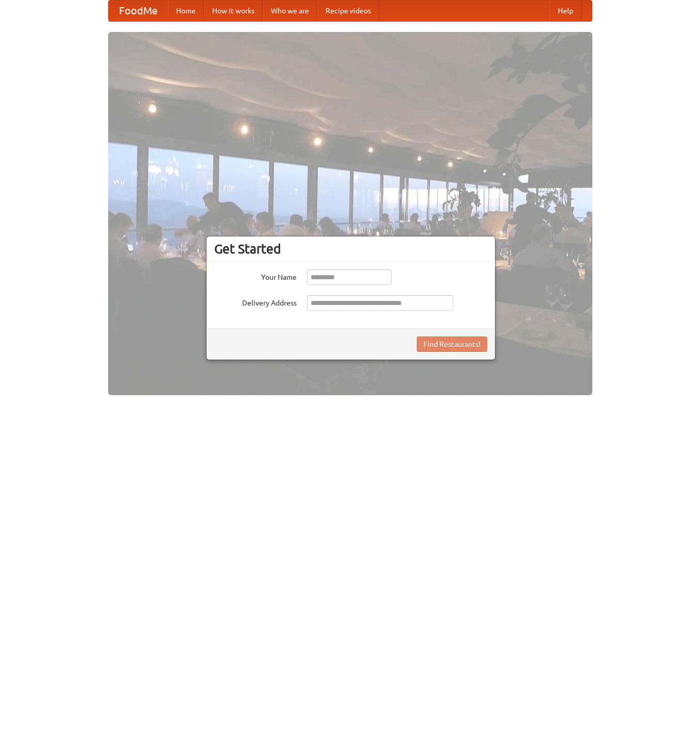 This screenshot has width=700, height=729. I want to click on a: Who we are, so click(290, 10).